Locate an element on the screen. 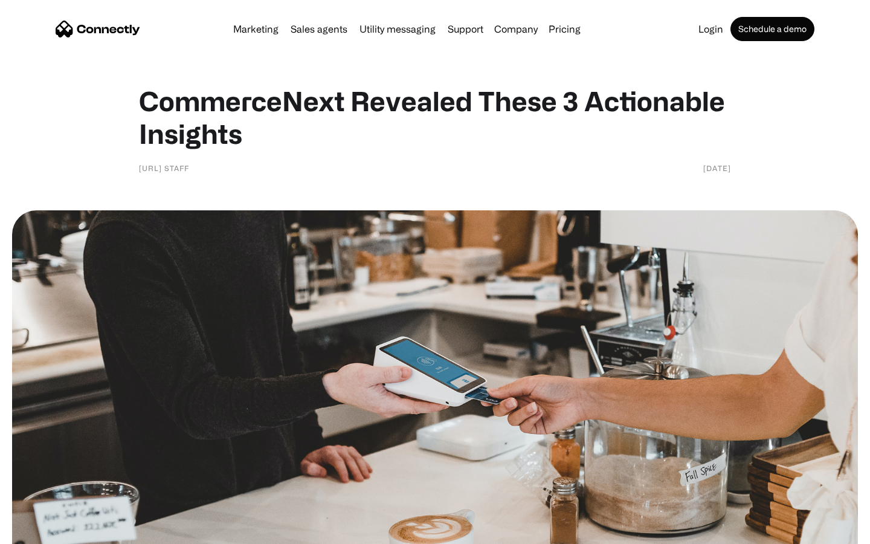 This screenshot has width=870, height=544. a: Schedule a demo is located at coordinates (772, 29).